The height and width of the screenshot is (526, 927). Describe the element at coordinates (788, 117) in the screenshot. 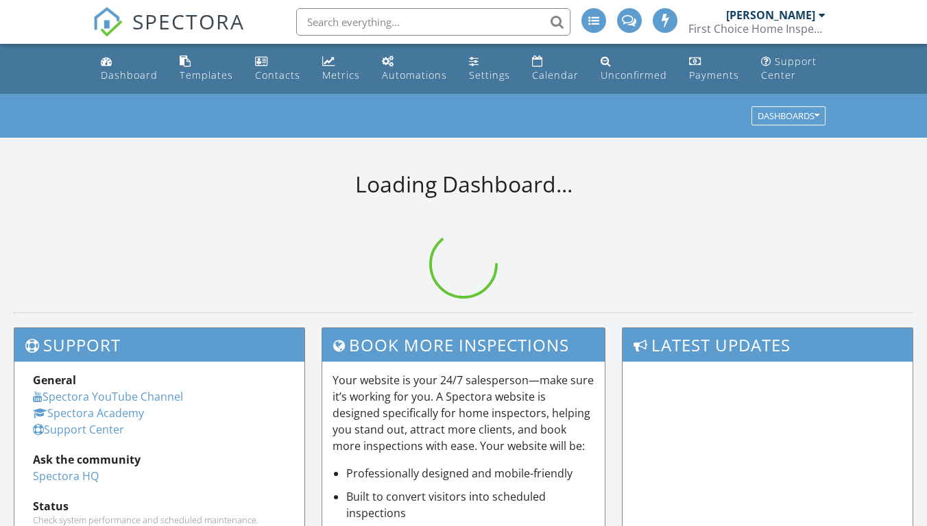

I see `button: Dashboards` at that location.